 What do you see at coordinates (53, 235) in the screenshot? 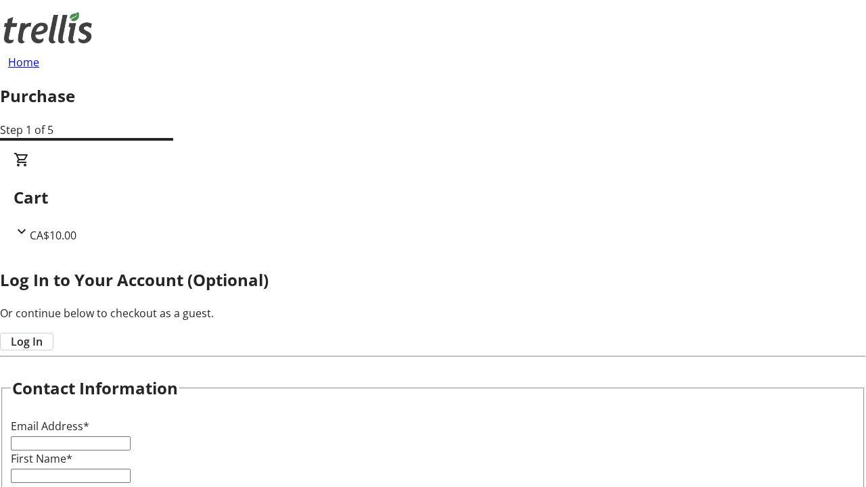
I see `span: CA$10.00` at bounding box center [53, 235].